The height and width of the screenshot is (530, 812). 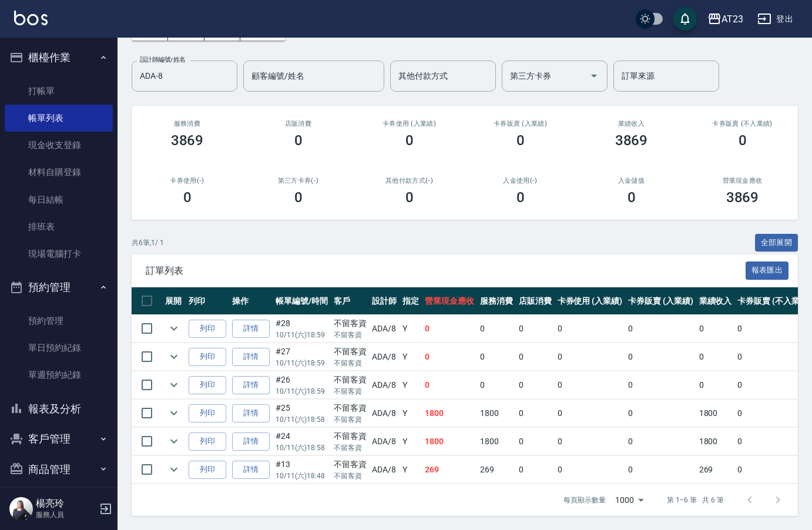 What do you see at coordinates (59, 200) in the screenshot?
I see `a: 每日結帳` at bounding box center [59, 200].